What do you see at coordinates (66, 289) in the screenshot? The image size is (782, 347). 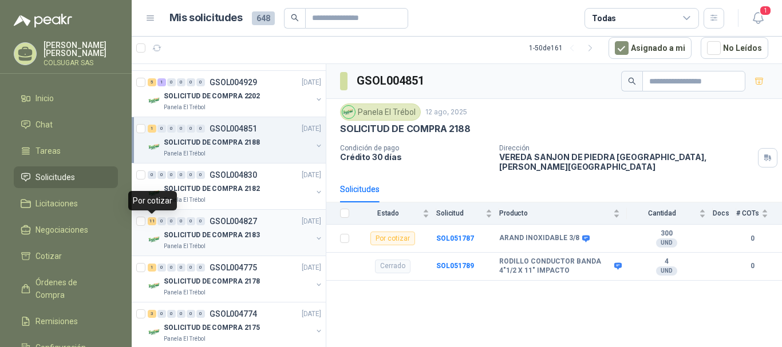 I see `a: Órdenes de Compra` at bounding box center [66, 289].